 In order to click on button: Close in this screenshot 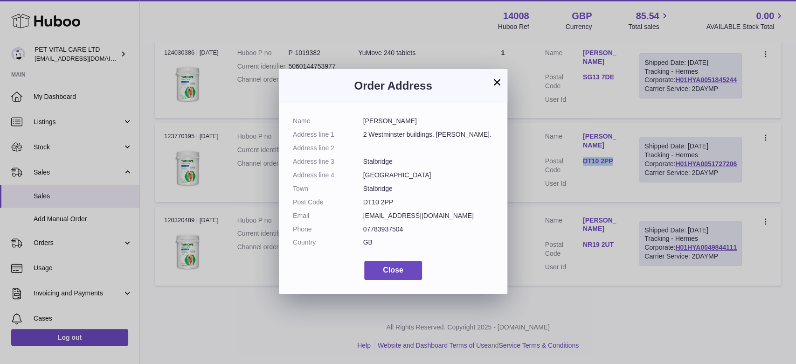, I will do `click(393, 270)`.